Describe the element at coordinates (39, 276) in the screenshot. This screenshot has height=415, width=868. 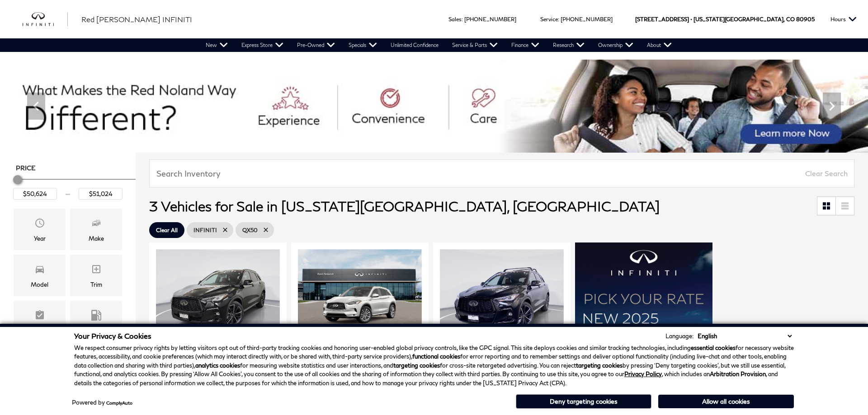
I see `div: ModelModel` at that location.